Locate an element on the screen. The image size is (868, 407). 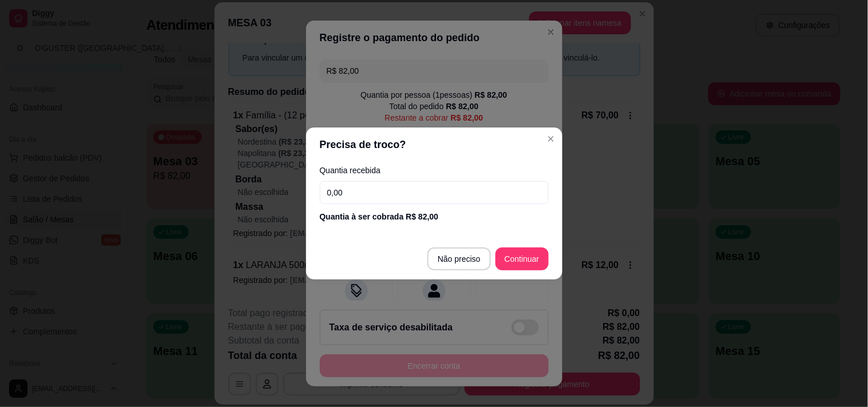
div: Quantia à ser cobrada R$ 82,00 is located at coordinates (434, 217).